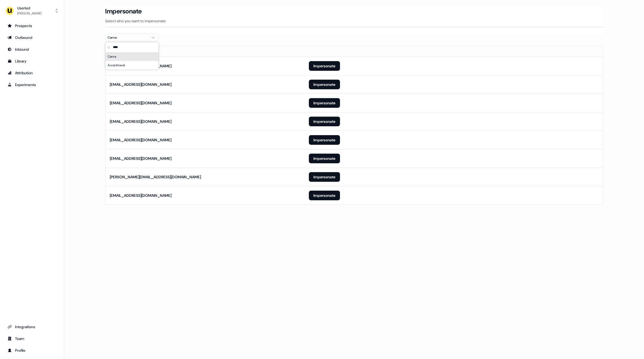  I want to click on a: Go to team, so click(32, 338).